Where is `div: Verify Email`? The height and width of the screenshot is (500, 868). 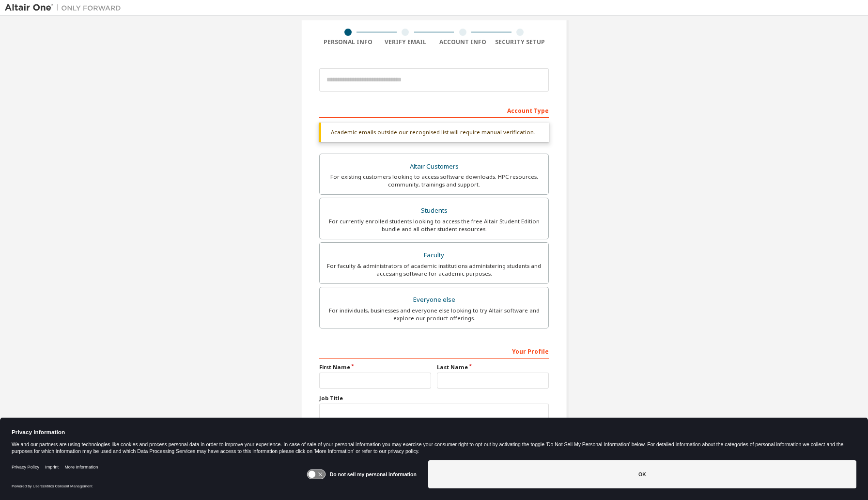
div: Verify Email is located at coordinates (406, 42).